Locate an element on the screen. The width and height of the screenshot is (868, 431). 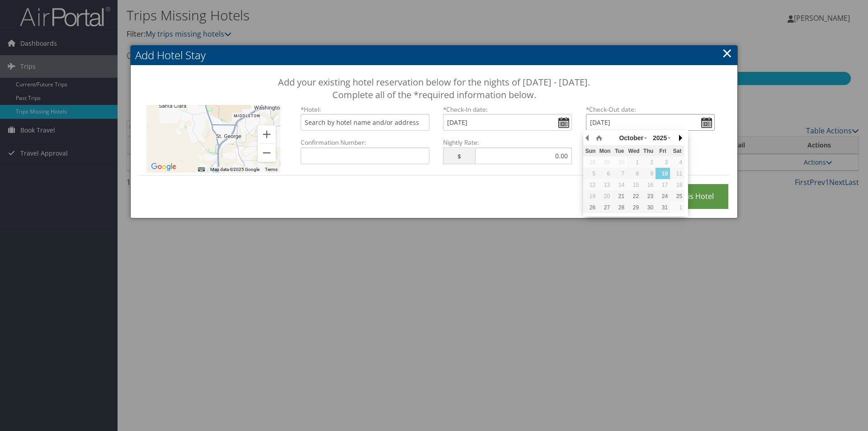
div: 23 is located at coordinates (648, 196).